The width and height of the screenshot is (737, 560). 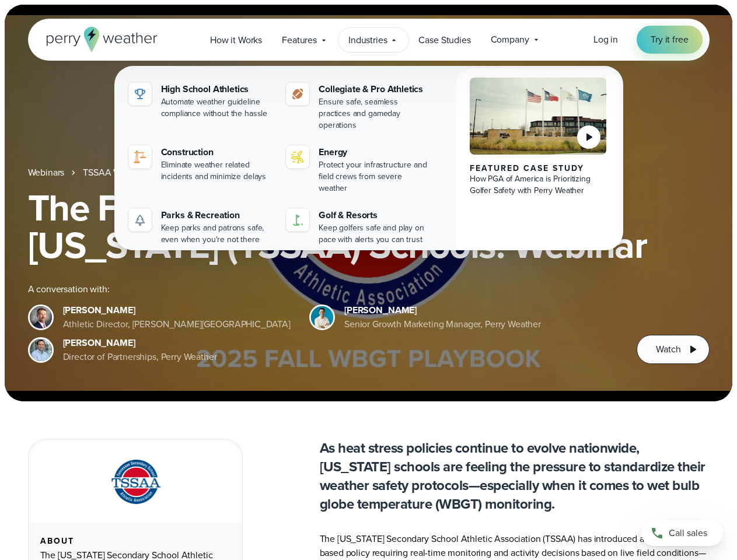 What do you see at coordinates (444, 40) in the screenshot?
I see `span: Case Studies` at bounding box center [444, 40].